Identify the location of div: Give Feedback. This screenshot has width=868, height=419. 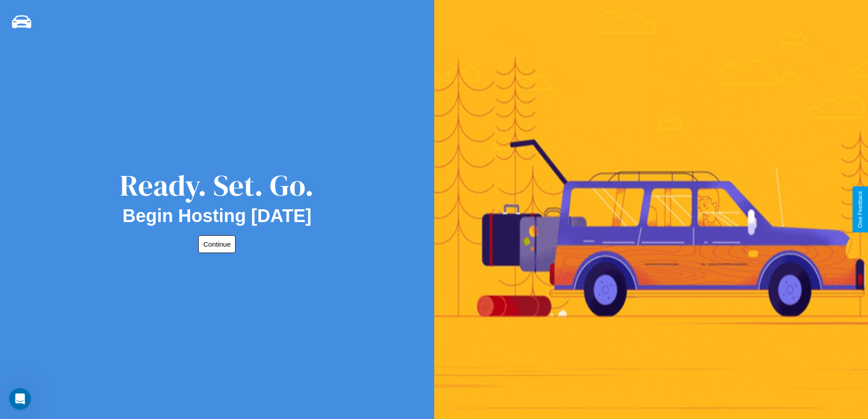
(861, 209).